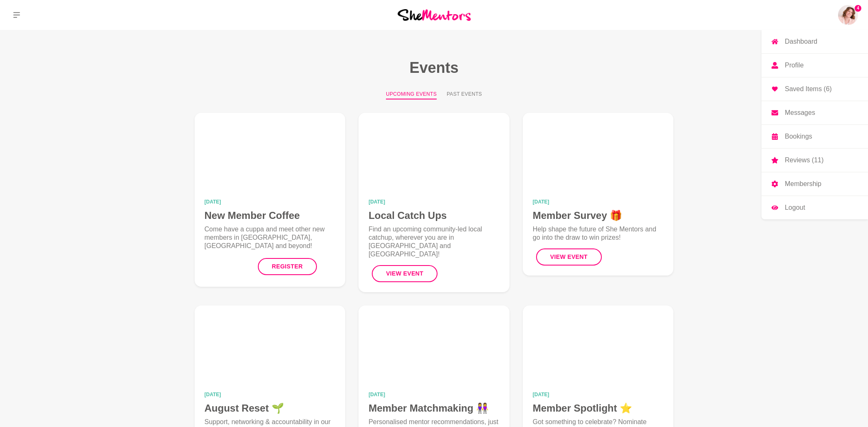 Image resolution: width=868 pixels, height=427 pixels. I want to click on p: Profile, so click(794, 65).